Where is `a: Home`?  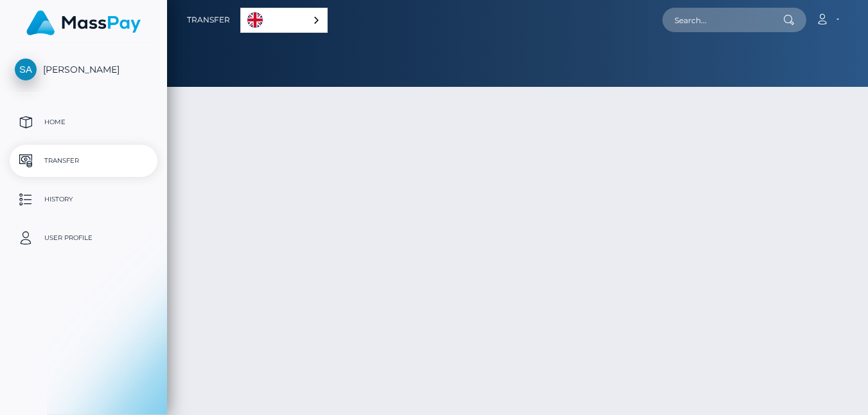 a: Home is located at coordinates (84, 122).